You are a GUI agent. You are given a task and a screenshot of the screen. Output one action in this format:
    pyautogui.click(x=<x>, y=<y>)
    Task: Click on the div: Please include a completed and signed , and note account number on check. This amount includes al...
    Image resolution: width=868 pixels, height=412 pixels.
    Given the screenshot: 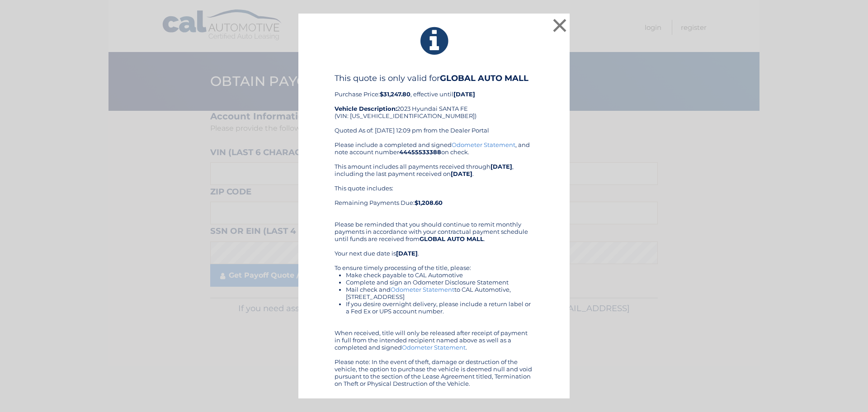 What is the action you would take?
    pyautogui.click(x=434, y=264)
    